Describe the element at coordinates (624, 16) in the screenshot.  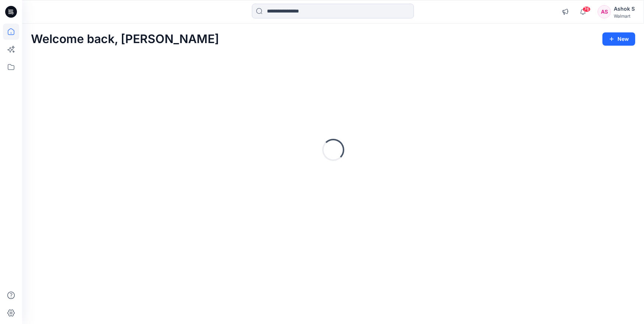
I see `div: Walmart` at that location.